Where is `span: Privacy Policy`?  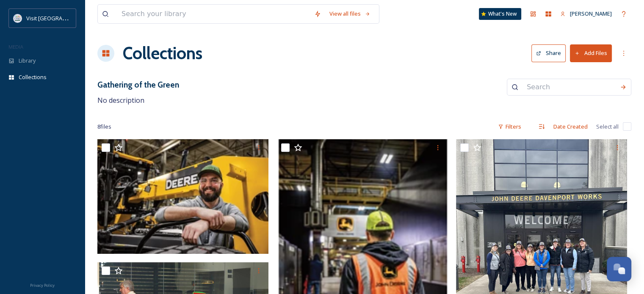 span: Privacy Policy is located at coordinates (42, 285).